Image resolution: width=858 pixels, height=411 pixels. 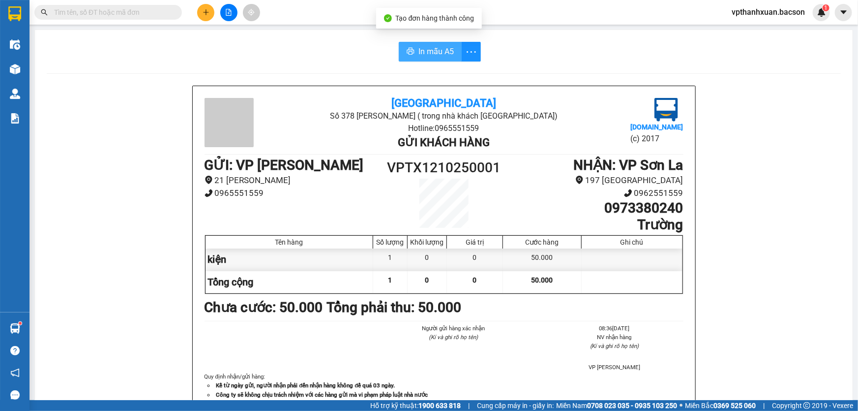 What do you see at coordinates (768, 12) in the screenshot?
I see `span: vpthanhxuan.bacson` at bounding box center [768, 12].